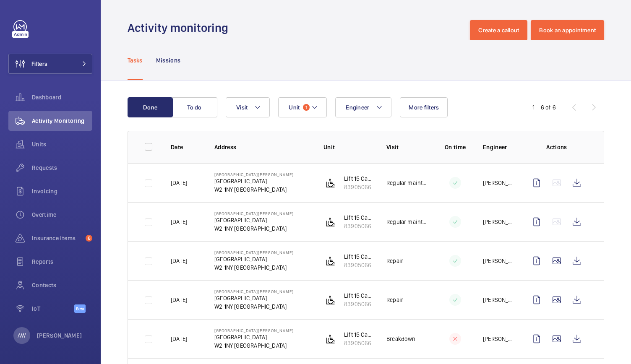 This screenshot has height=364, width=631. Describe the element at coordinates (544, 107) in the screenshot. I see `div: 1 – 6 of 6` at that location.